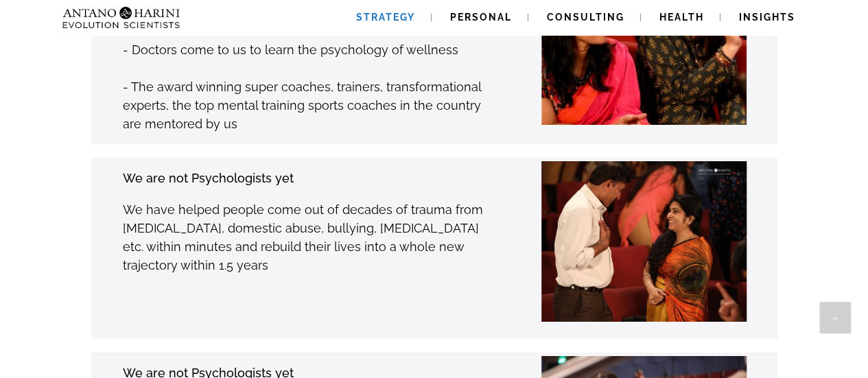 The width and height of the screenshot is (868, 378). I want to click on span: Consulting, so click(585, 17).